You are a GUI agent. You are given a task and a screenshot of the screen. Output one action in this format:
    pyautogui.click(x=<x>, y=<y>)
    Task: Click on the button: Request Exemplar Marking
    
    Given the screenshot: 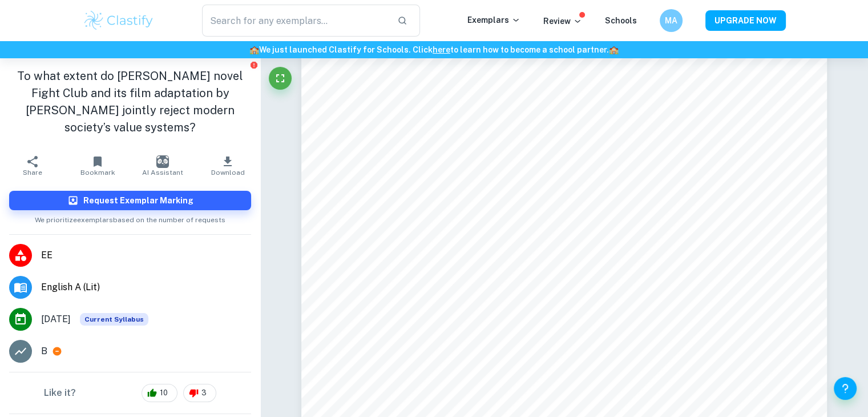 What is the action you would take?
    pyautogui.click(x=130, y=200)
    